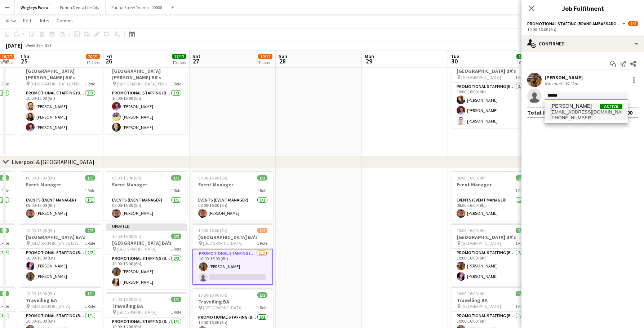 The height and width of the screenshot is (328, 644). I want to click on div: BST, so click(49, 45).